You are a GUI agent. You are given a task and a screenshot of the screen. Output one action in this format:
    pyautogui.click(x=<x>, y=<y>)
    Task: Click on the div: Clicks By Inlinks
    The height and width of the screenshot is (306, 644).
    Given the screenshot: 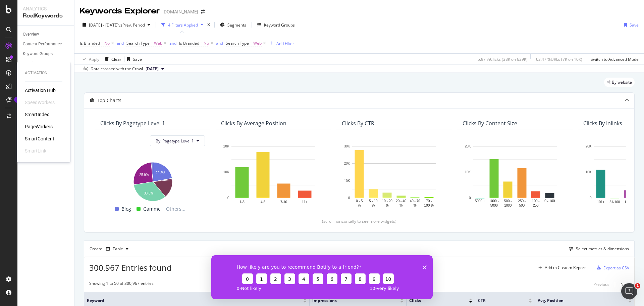 What is the action you would take?
    pyautogui.click(x=603, y=123)
    